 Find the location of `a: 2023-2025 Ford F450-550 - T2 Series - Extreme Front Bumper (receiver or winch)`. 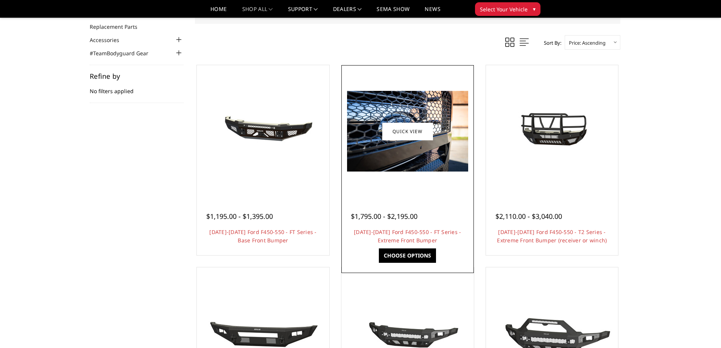

a: 2023-2025 Ford F450-550 - T2 Series - Extreme Front Bumper (receiver or winch) is located at coordinates (552, 131).